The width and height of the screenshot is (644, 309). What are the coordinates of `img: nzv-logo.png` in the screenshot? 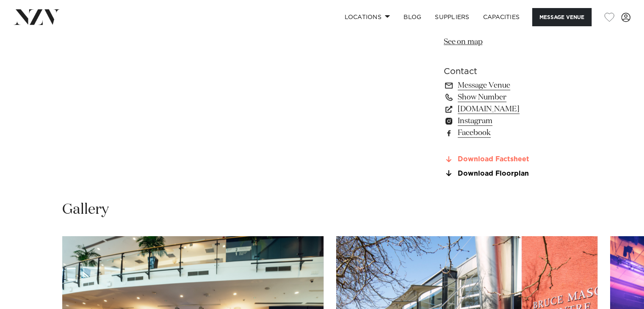 It's located at (36, 17).